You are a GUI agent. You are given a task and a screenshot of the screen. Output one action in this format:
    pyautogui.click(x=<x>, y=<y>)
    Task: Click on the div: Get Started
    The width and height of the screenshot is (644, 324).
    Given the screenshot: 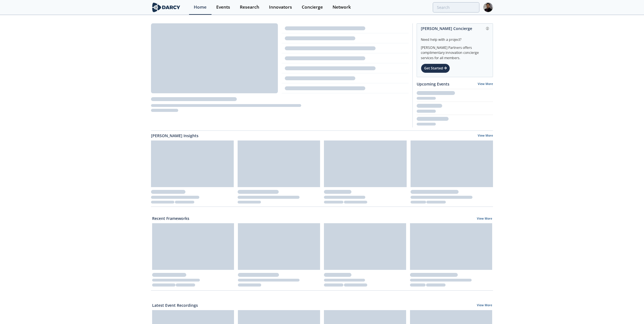 What is the action you would take?
    pyautogui.click(x=435, y=68)
    